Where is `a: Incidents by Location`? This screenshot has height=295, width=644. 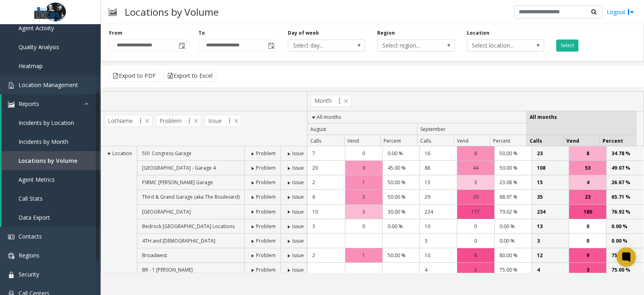
a: Incidents by Location is located at coordinates (51, 122).